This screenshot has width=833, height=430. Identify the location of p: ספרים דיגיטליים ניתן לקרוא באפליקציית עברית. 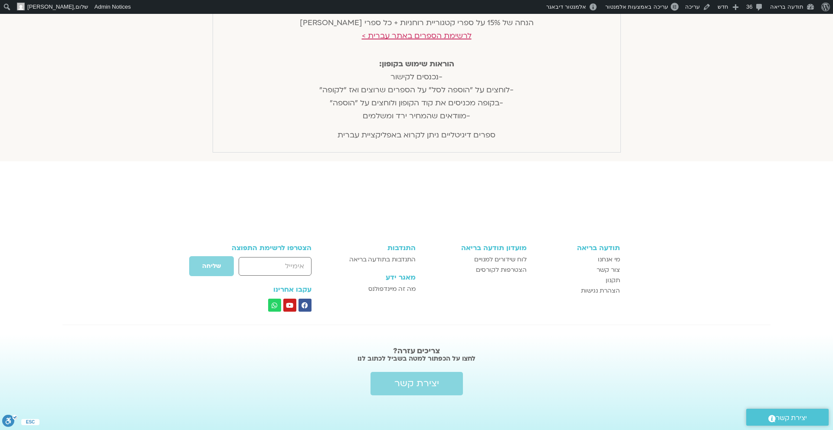
(416, 135).